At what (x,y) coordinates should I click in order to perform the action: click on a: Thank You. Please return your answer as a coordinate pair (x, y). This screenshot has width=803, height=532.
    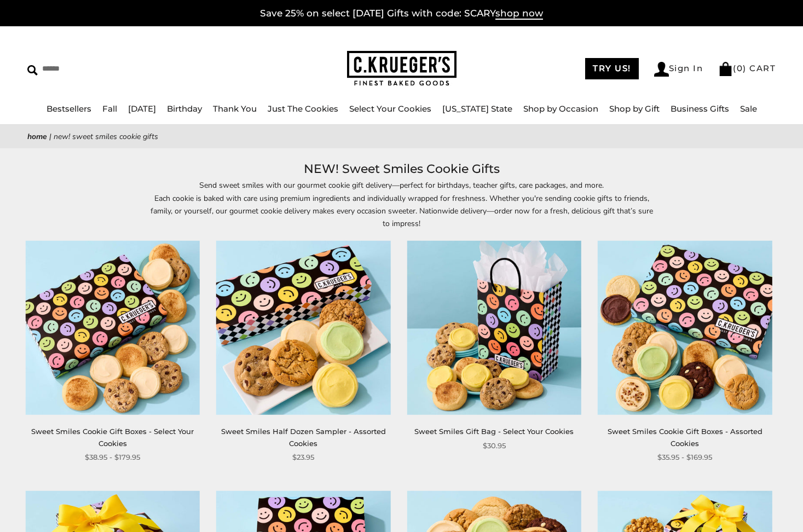
    Looking at the image, I should click on (234, 108).